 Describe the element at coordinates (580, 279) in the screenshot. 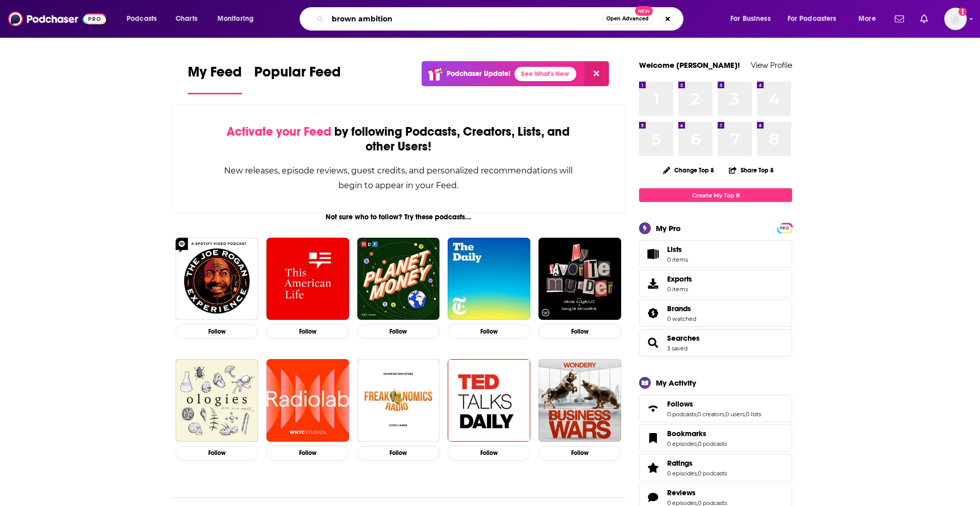

I see `img: My Favorite Murder with Karen Kilgariff and Georgia Hardstark` at that location.